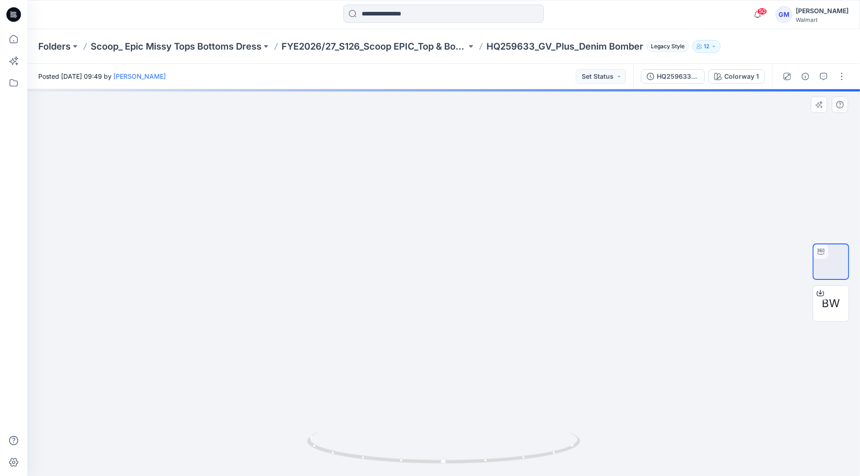 Image resolution: width=860 pixels, height=476 pixels. I want to click on p: FYE2026/27_S126_Scoop EPIC_Top & Bottom, so click(374, 46).